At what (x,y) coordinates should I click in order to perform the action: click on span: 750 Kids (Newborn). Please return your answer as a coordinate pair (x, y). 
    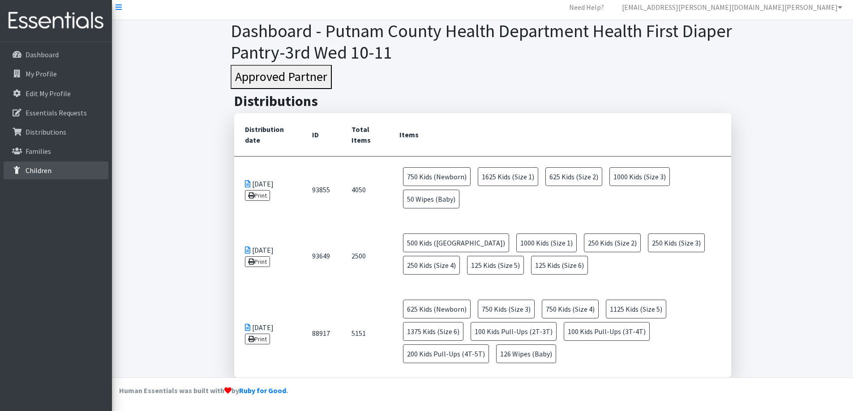
    Looking at the image, I should click on (436, 177).